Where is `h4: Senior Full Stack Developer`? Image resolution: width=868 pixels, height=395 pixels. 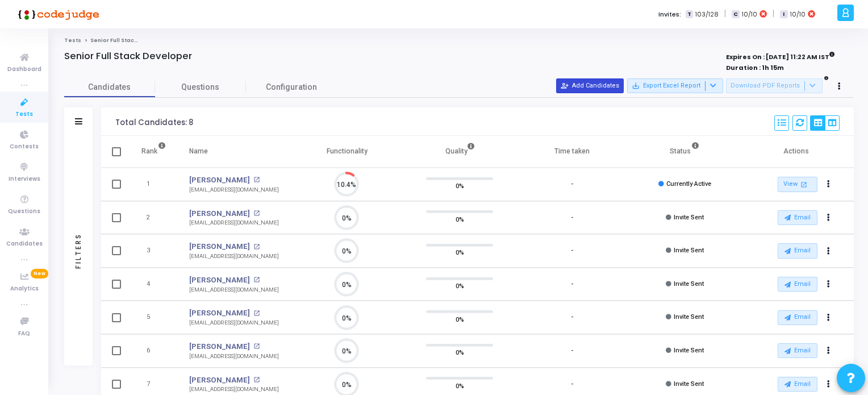 h4: Senior Full Stack Developer is located at coordinates (128, 56).